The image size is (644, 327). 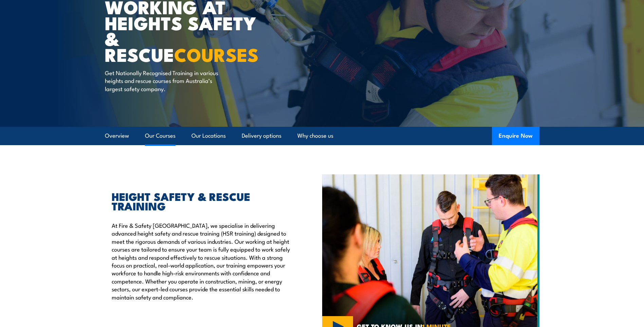 I want to click on h2: HEIGHT SAFETY & RESCUE TRAINING, so click(x=201, y=201).